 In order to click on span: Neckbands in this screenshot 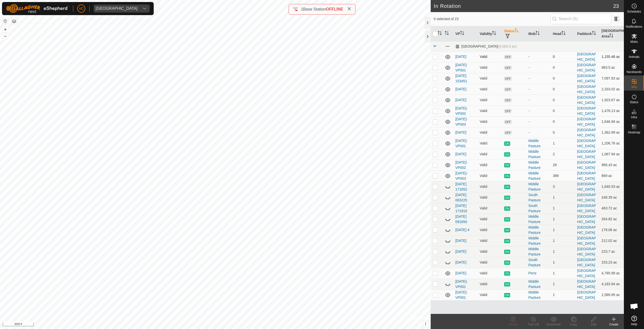, I will do `click(634, 72)`.